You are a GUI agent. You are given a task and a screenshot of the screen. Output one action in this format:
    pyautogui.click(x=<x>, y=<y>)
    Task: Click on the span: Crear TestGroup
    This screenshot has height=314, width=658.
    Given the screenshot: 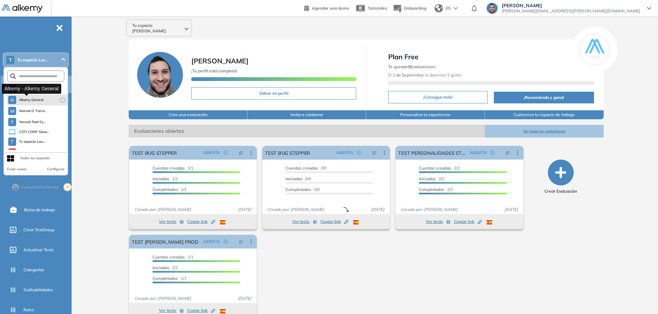 What is the action you would take?
    pyautogui.click(x=39, y=230)
    